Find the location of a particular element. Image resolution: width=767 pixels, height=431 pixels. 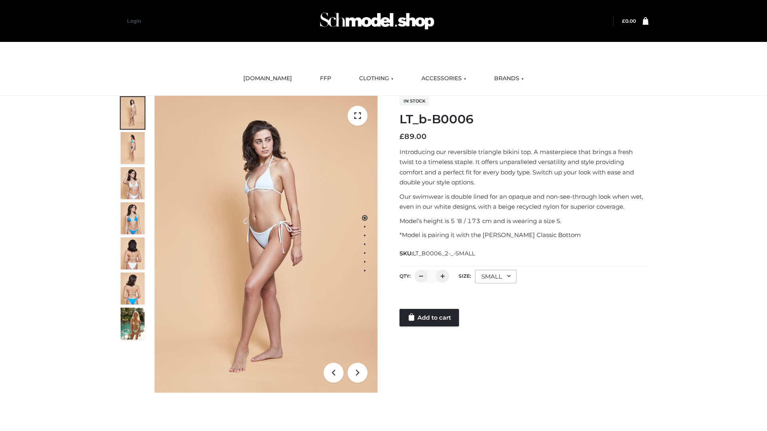

img: Arieltop_CloudNine_AzureSky2.jpg is located at coordinates (133, 324).